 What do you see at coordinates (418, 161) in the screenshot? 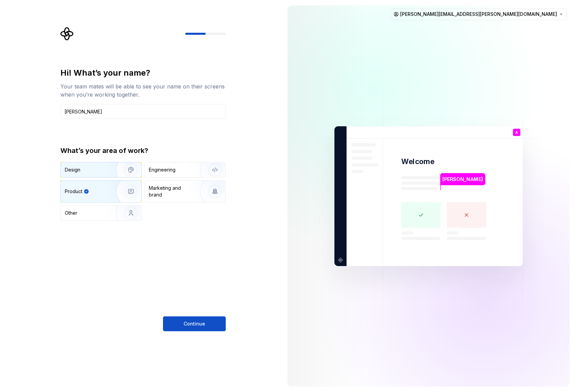
I see `p: Welcome` at bounding box center [418, 161].